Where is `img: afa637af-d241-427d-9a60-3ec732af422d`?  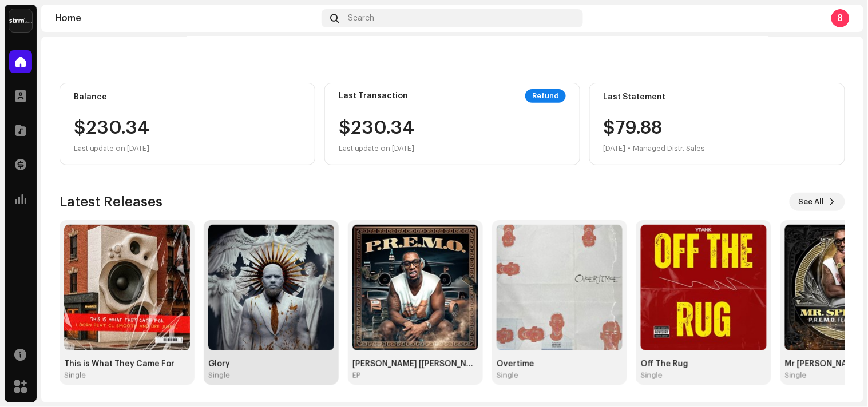 img: afa637af-d241-427d-9a60-3ec732af422d is located at coordinates (271, 287).